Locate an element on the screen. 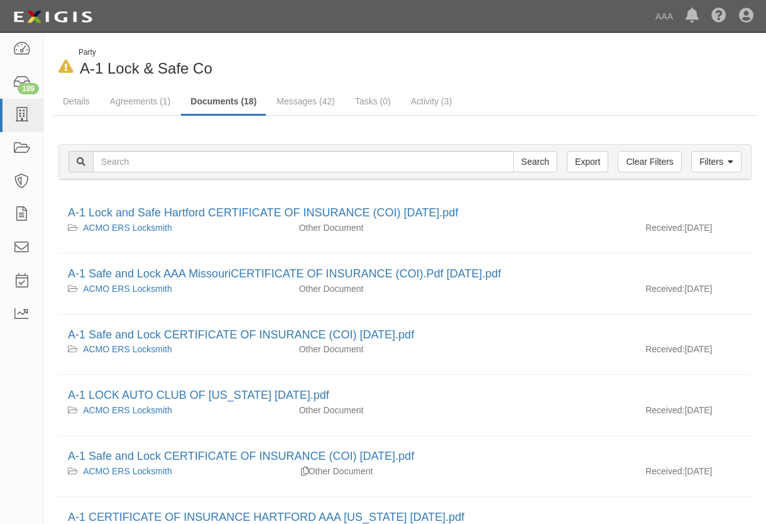  div: A-1 LOCK AUTO CLUB OF MISSOURI AUG 25 2023.pdf is located at coordinates (405, 396).